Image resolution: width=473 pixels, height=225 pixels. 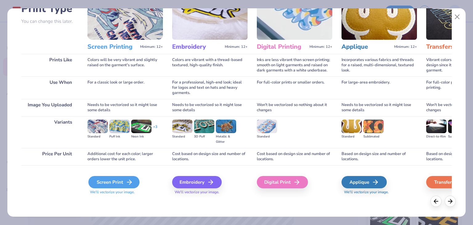 I want to click on div: Supacolor, so click(x=458, y=137).